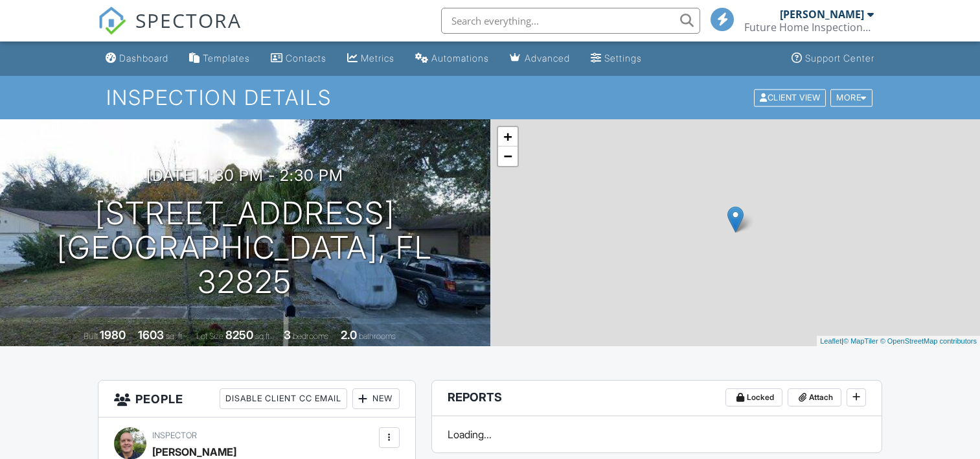  I want to click on span: SPECTORA, so click(188, 20).